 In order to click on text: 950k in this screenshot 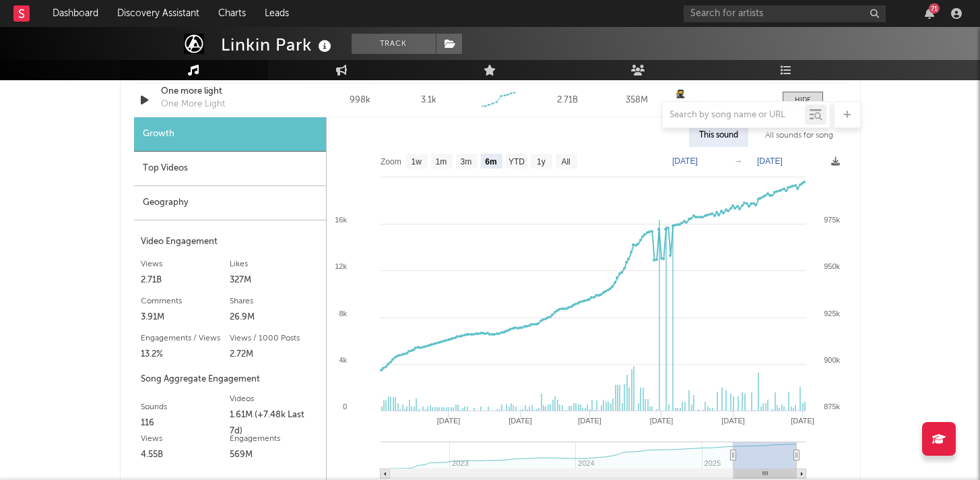, I will do `click(832, 266)`.